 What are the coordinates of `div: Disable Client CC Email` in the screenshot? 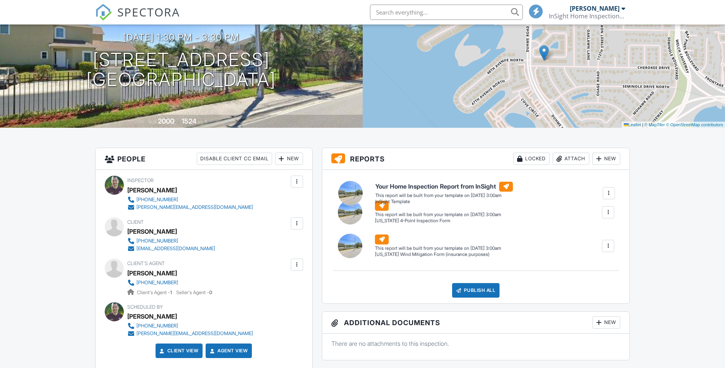 It's located at (234, 159).